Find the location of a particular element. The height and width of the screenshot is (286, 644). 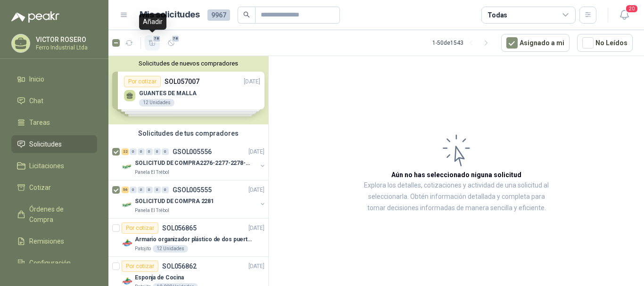

div: Añadir is located at coordinates (153, 22).